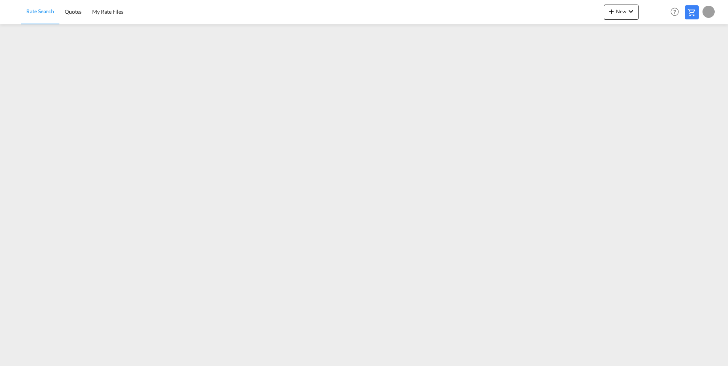  Describe the element at coordinates (621, 12) in the screenshot. I see `button: icon-plus 400-fgNewicon-chevron-down` at that location.